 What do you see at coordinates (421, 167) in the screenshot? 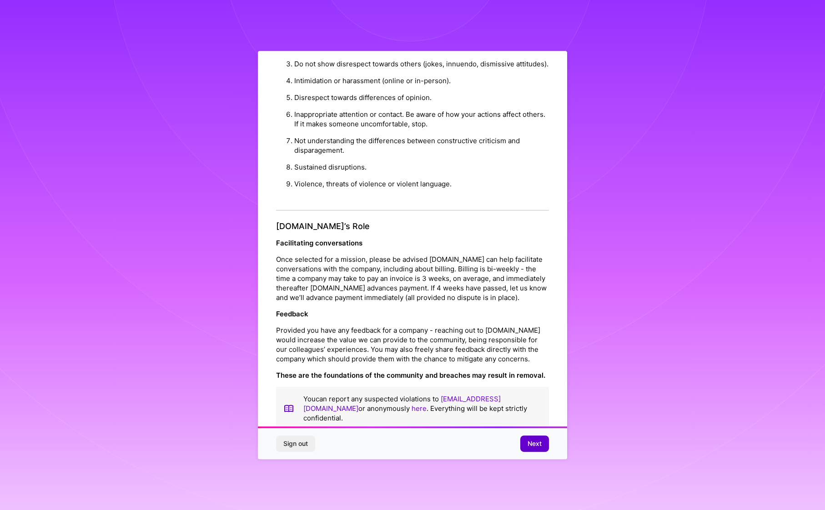
I see `li: Sustained disruptions.` at bounding box center [421, 167].